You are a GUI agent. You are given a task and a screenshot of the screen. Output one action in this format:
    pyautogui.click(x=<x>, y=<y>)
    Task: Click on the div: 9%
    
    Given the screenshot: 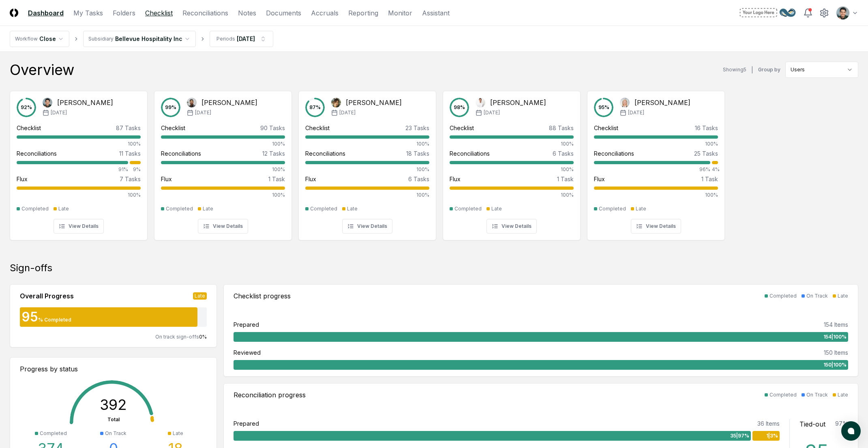 What is the action you would take?
    pyautogui.click(x=135, y=169)
    